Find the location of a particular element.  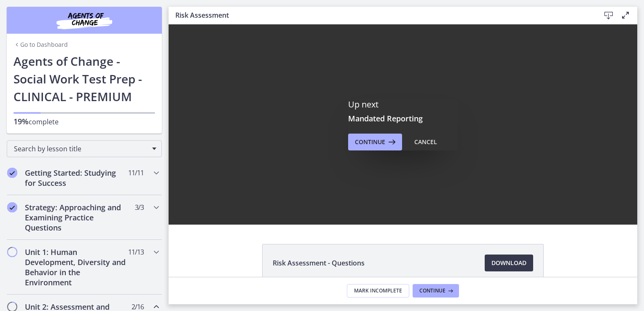

p: Up next is located at coordinates (403, 104).